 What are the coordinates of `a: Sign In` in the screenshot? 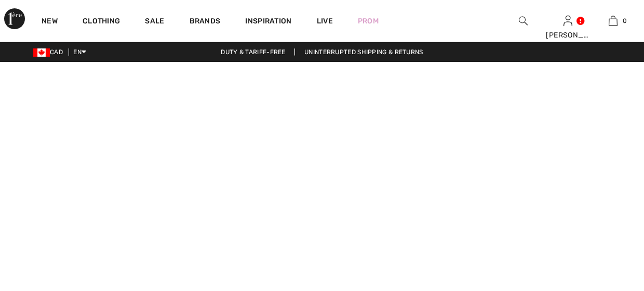 It's located at (568, 20).